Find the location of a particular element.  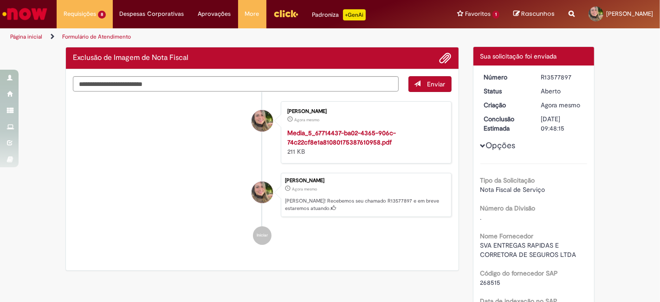

h2: Exclusão de Imagem de Nota Fiscal Histórico de tíquete is located at coordinates (130, 58).